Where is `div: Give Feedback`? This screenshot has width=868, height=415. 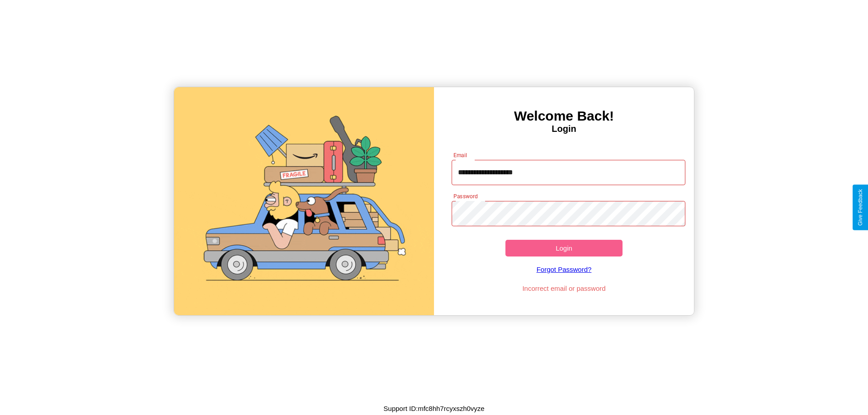 div: Give Feedback is located at coordinates (860, 208).